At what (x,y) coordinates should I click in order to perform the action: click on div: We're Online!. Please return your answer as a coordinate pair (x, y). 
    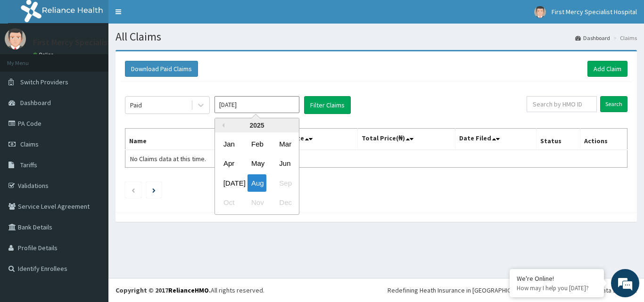
    Looking at the image, I should click on (557, 278).